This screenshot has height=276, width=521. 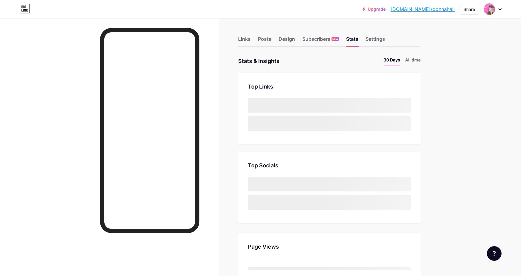 What do you see at coordinates (391, 61) in the screenshot?
I see `li: 30 Days` at bounding box center [391, 61].